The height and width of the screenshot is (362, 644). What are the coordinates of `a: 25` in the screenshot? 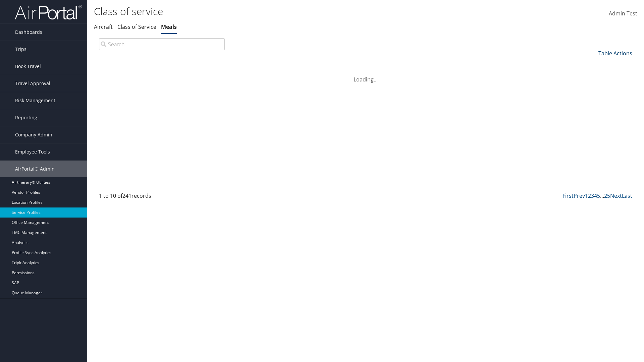 It's located at (607, 196).